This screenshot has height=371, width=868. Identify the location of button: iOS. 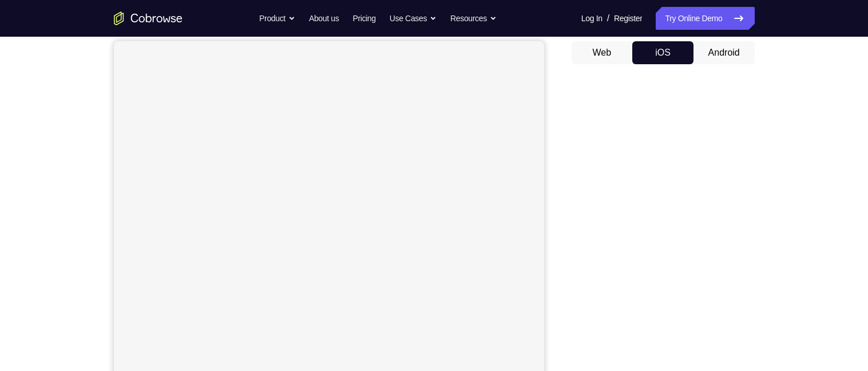
(663, 53).